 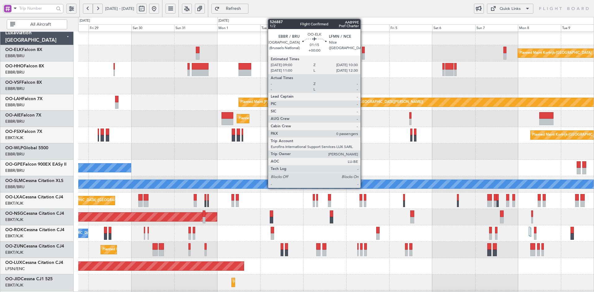 I want to click on a: OO-ROKCessna Citation CJ4, so click(x=35, y=230).